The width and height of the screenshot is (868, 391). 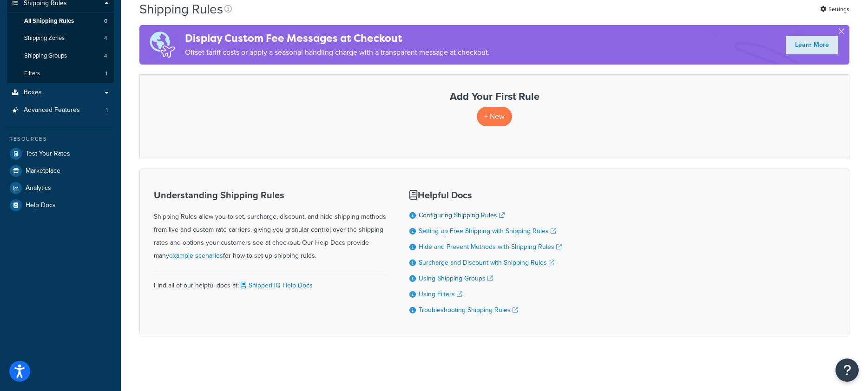 I want to click on div: Resources, so click(x=60, y=139).